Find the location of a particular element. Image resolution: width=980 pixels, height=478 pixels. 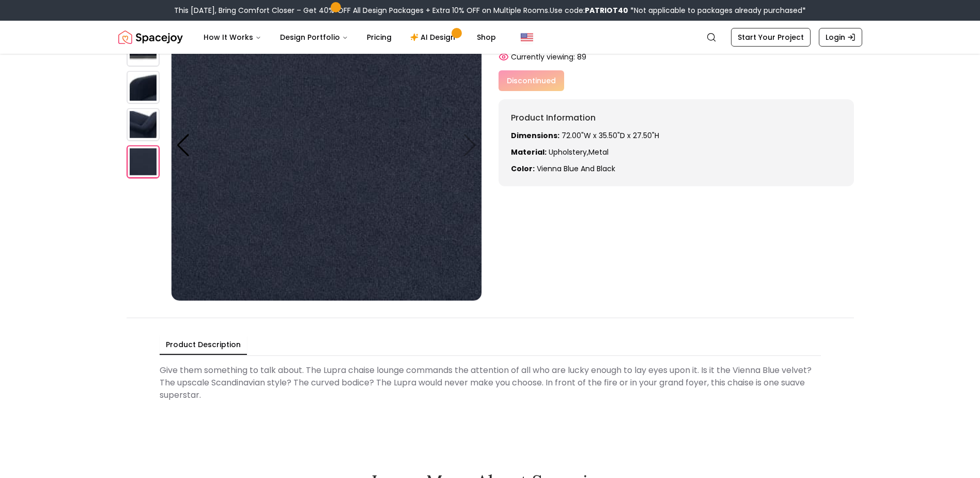

img: Spacejoy Logo is located at coordinates (150, 37).